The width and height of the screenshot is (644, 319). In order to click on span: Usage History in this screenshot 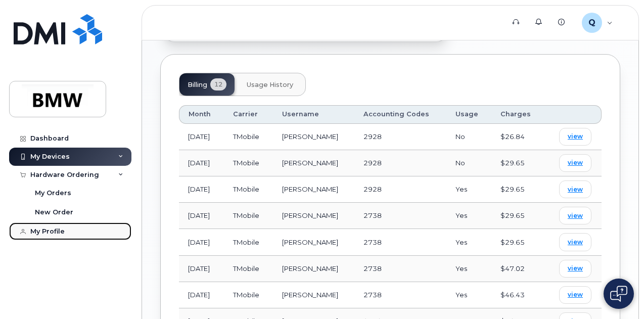, I will do `click(270, 85)`.